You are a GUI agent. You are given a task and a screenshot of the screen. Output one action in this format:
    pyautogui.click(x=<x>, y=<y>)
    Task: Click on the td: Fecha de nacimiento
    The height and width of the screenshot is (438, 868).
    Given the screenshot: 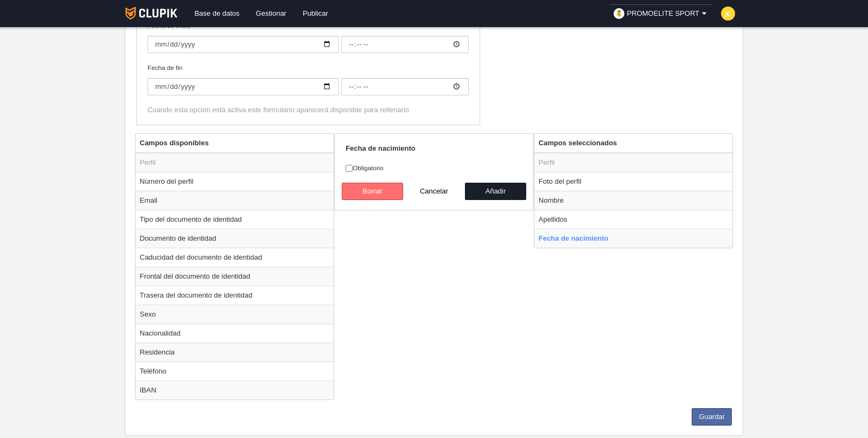 What is the action you would take?
    pyautogui.click(x=634, y=238)
    